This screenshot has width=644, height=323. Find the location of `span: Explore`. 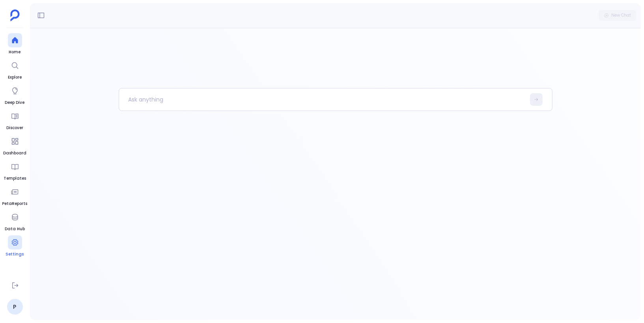

span: Explore is located at coordinates (15, 77).